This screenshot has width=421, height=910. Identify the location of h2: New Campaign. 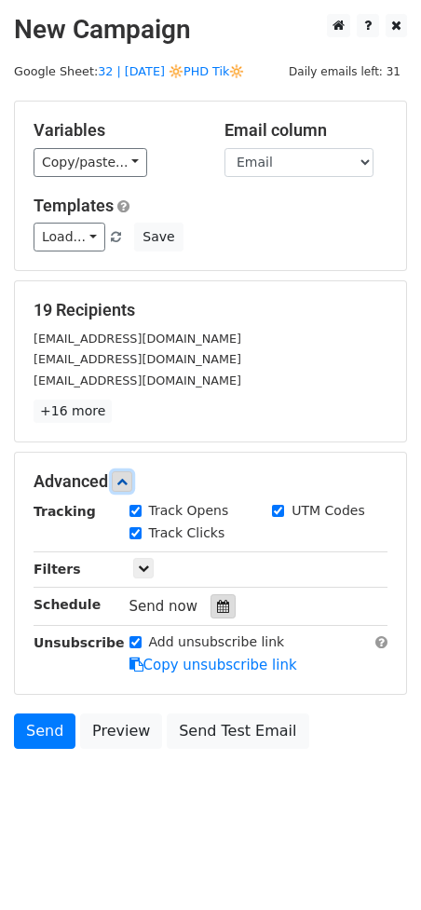
(210, 30).